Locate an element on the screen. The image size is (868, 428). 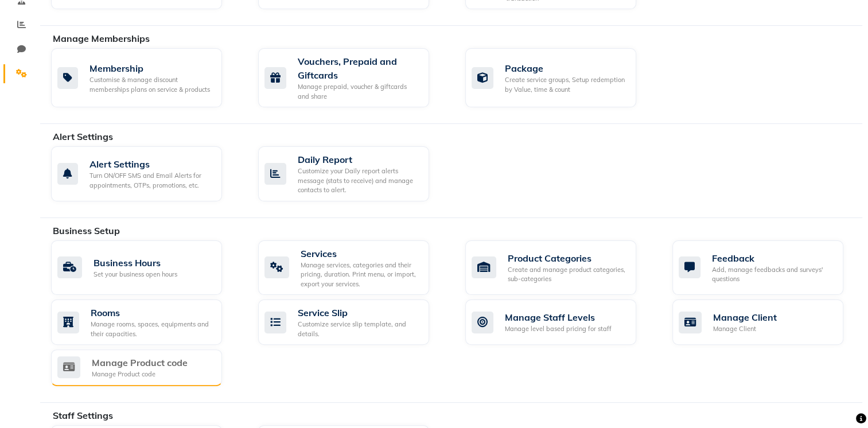
div: Vouchers, Prepaid and Giftcards is located at coordinates (359, 68).